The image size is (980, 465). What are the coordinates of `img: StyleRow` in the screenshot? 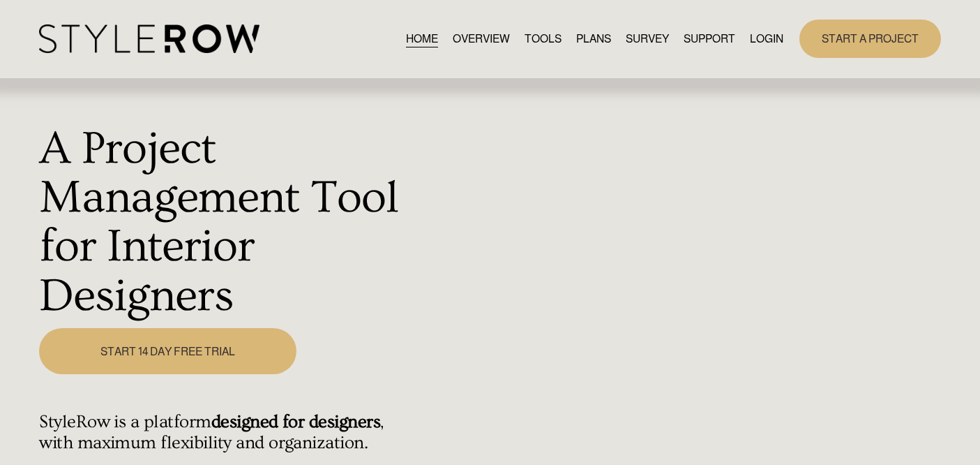 It's located at (149, 38).